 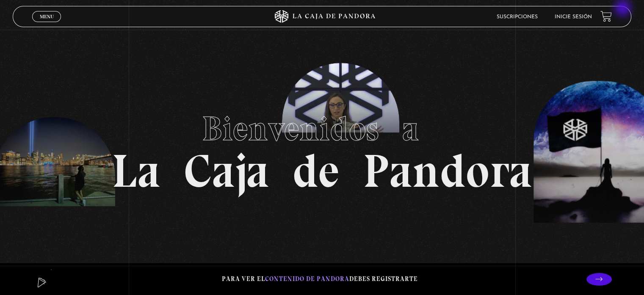 What do you see at coordinates (307, 279) in the screenshot?
I see `span: contenido de Pandora` at bounding box center [307, 279].